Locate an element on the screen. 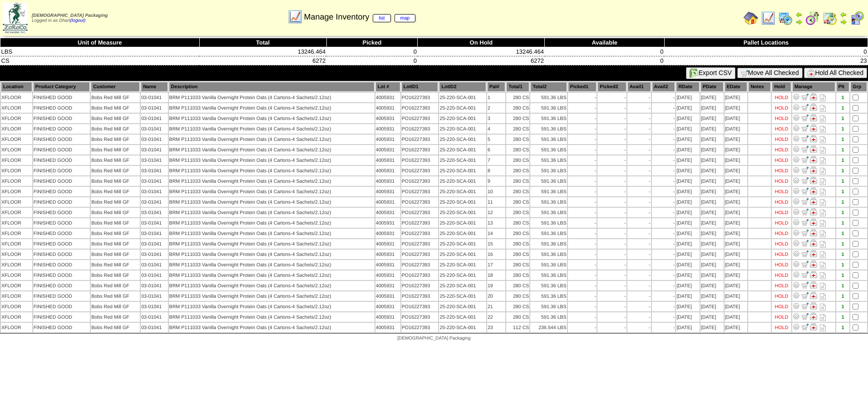 The image size is (868, 420). th: Name is located at coordinates (154, 87).